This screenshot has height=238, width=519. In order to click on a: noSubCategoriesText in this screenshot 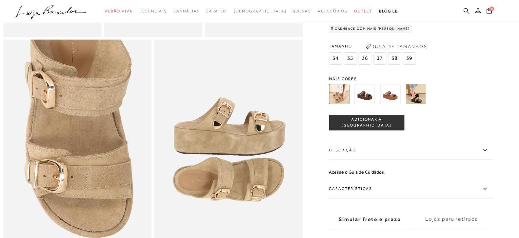, I will do `click(260, 11)`.